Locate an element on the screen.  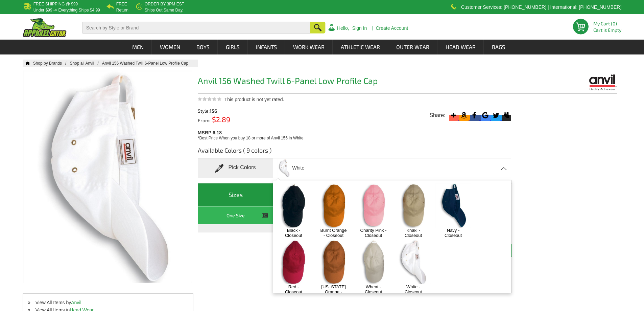
svg: Google Bookmark is located at coordinates (485, 115).